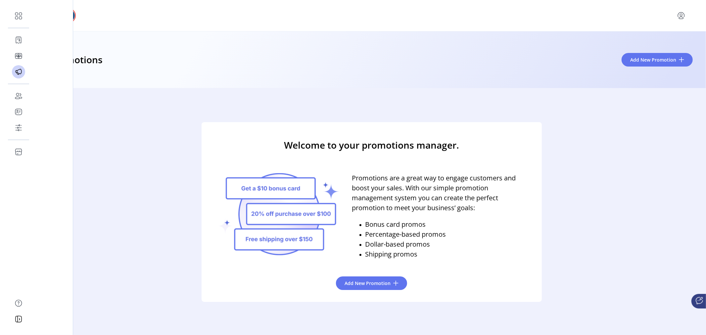 Image resolution: width=706 pixels, height=335 pixels. Describe the element at coordinates (406, 224) in the screenshot. I see `p: Bonus card promos` at that location.